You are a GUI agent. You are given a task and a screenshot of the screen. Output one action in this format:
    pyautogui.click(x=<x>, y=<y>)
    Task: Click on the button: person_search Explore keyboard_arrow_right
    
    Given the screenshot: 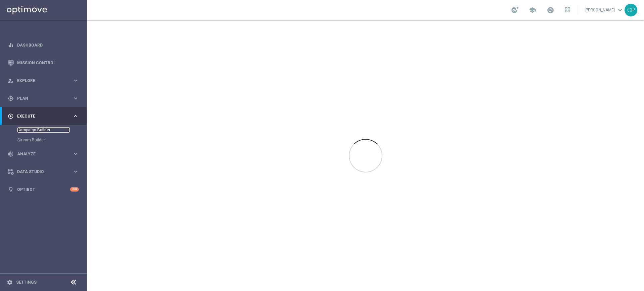 What is the action you would take?
    pyautogui.click(x=43, y=81)
    